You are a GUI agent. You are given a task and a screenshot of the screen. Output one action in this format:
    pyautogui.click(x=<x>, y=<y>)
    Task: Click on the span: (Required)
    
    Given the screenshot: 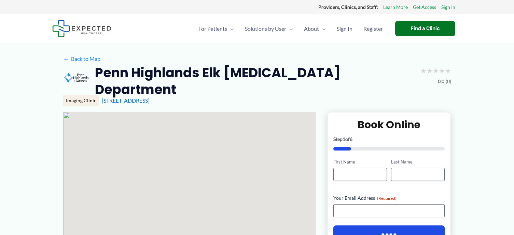 What is the action you would take?
    pyautogui.click(x=387, y=198)
    